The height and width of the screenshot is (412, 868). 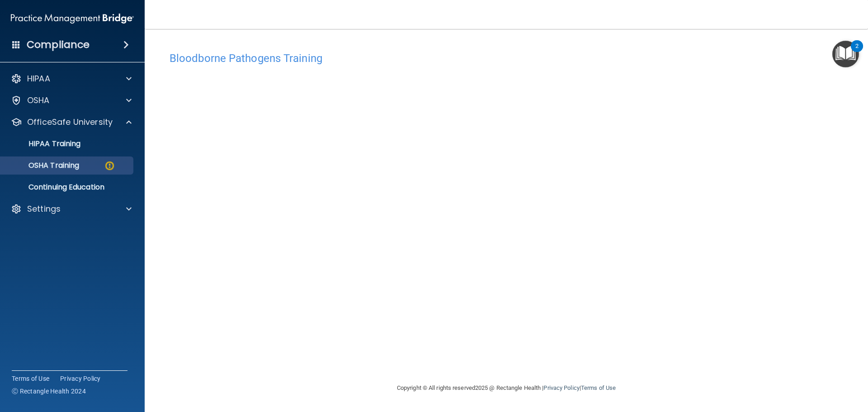 I want to click on p: HIPAA Training, so click(x=43, y=144).